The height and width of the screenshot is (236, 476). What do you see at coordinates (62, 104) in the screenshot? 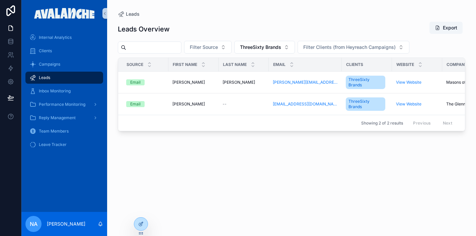
I see `span: Performance Monitoring` at bounding box center [62, 104].